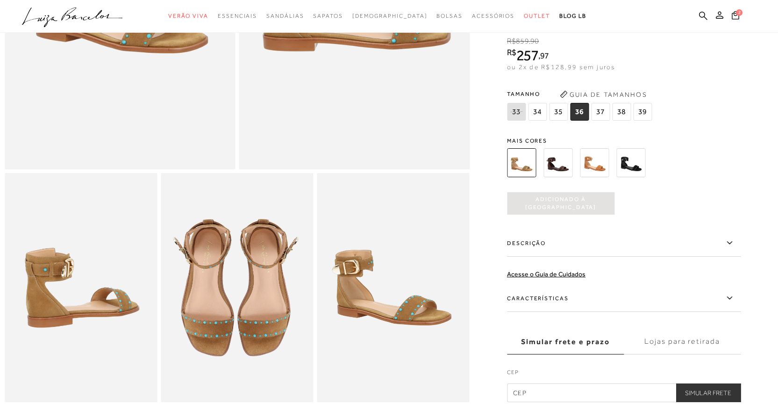 The width and height of the screenshot is (778, 412). What do you see at coordinates (624, 141) in the screenshot?
I see `span: Mais cores` at bounding box center [624, 141].